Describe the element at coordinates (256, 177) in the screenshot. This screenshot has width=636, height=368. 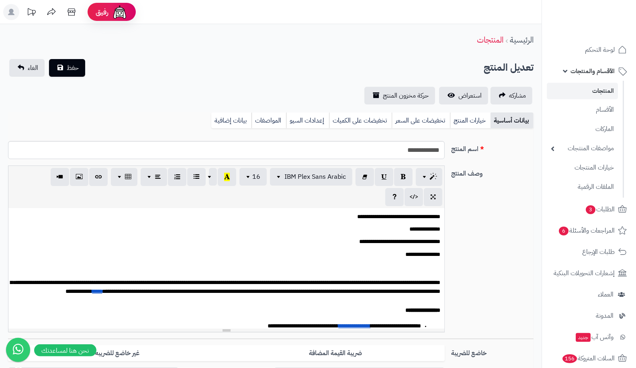
I see `span: 16` at that location.